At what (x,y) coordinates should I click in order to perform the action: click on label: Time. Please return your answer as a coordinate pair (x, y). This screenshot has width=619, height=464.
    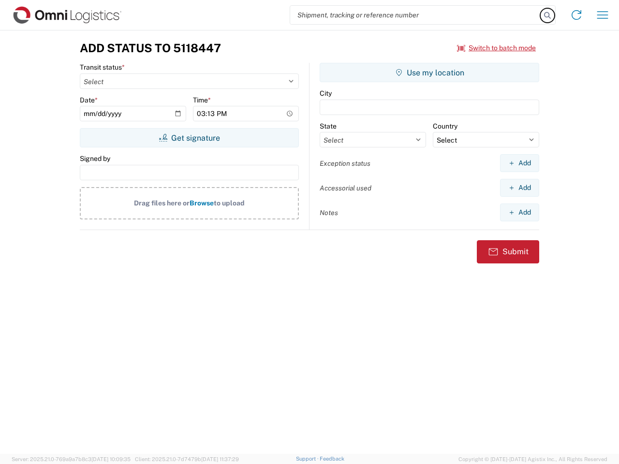
    Looking at the image, I should click on (202, 100).